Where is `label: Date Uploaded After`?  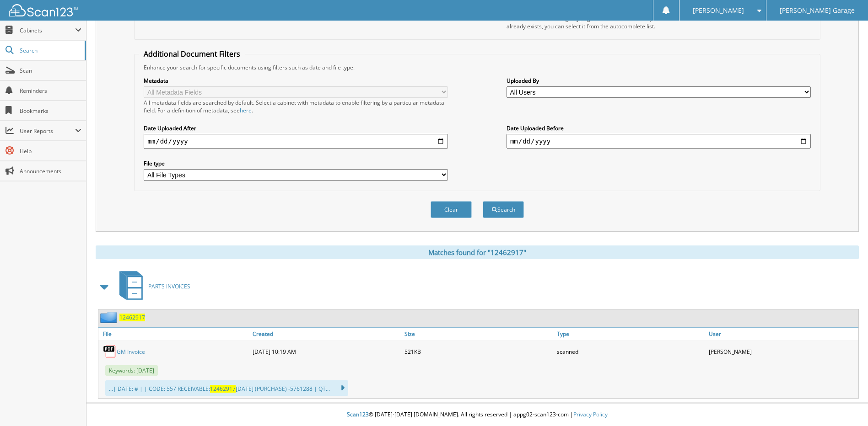 label: Date Uploaded After is located at coordinates (295, 128).